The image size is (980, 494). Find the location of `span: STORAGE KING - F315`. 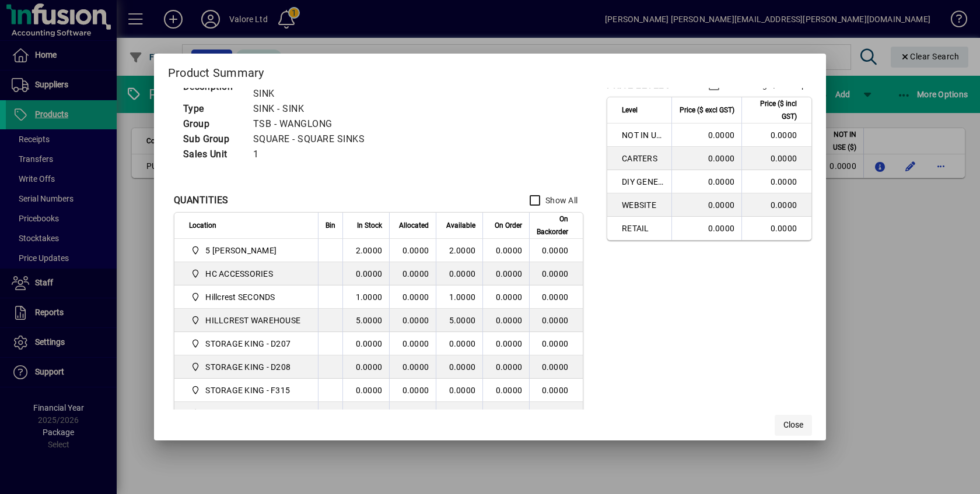

span: STORAGE KING - F315 is located at coordinates (247, 391).